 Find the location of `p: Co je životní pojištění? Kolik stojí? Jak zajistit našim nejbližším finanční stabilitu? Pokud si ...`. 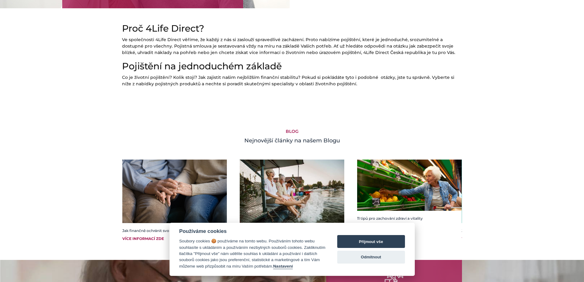

p: Co je životní pojištění? Kolik stojí? Jak zajistit našim nejbližším finanční stabilitu? Pokud si ... is located at coordinates (292, 81).